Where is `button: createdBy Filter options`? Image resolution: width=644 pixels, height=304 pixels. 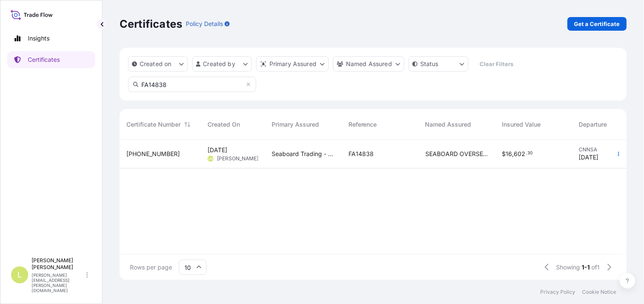
button: createdBy Filter options is located at coordinates (222, 64).